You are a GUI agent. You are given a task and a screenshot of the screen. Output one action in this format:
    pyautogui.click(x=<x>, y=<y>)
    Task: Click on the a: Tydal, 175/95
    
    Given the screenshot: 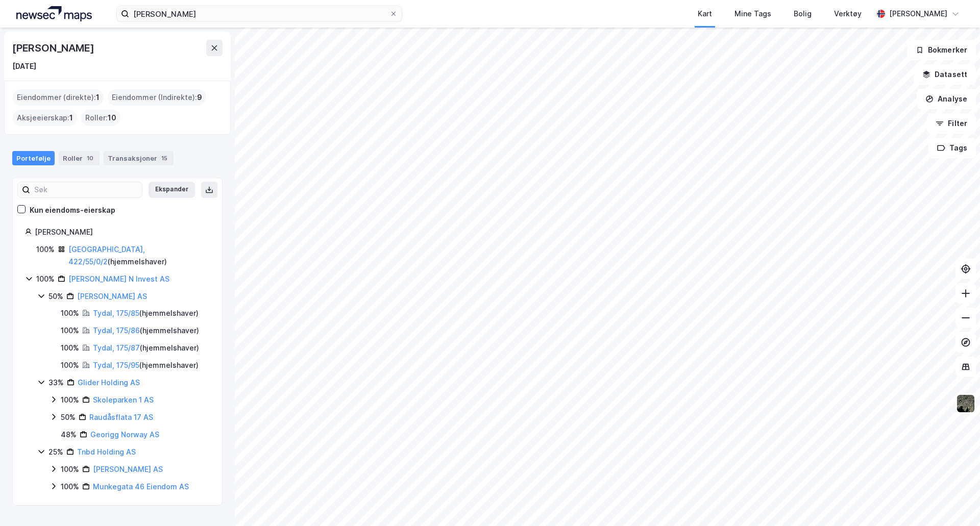 What is the action you would take?
    pyautogui.click(x=116, y=365)
    